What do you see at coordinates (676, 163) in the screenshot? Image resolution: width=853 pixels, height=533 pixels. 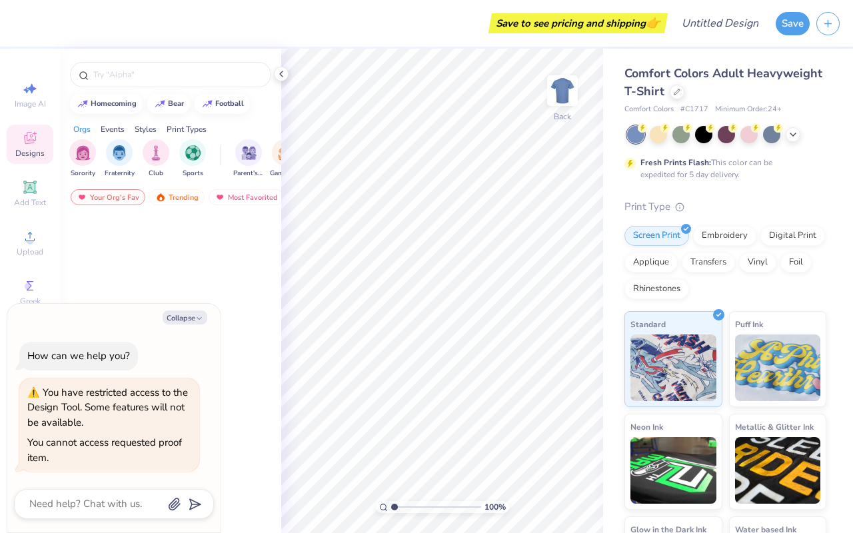 I see `strong: Fresh Prints Flash:` at bounding box center [676, 163].